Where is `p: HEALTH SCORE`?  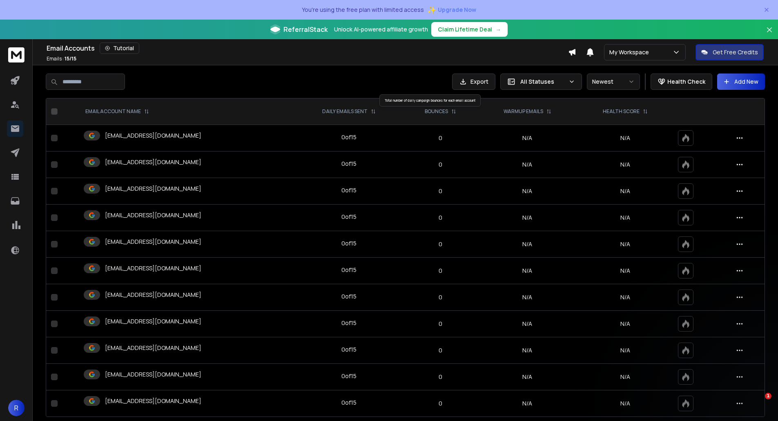 p: HEALTH SCORE is located at coordinates (621, 111).